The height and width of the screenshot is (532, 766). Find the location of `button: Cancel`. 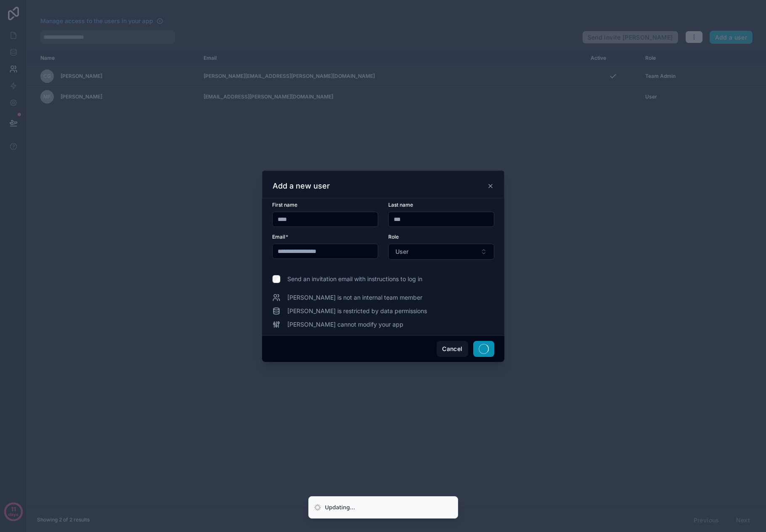

button: Cancel is located at coordinates (452, 349).